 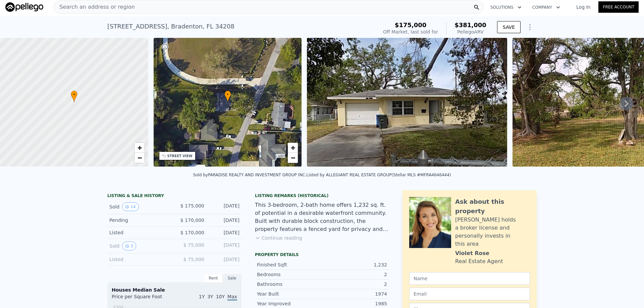 What do you see at coordinates (355, 264) in the screenshot?
I see `div: 1,232` at bounding box center [355, 264].